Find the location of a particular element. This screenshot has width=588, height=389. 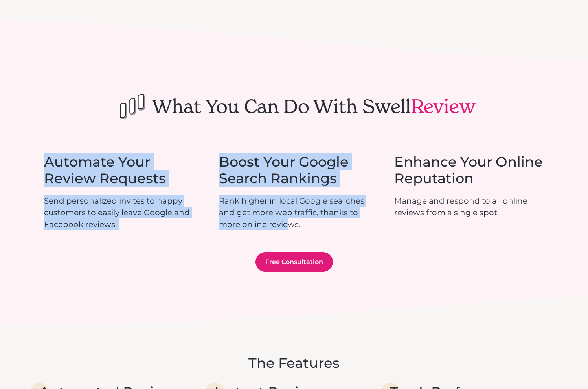

h3: The Features is located at coordinates (294, 363).